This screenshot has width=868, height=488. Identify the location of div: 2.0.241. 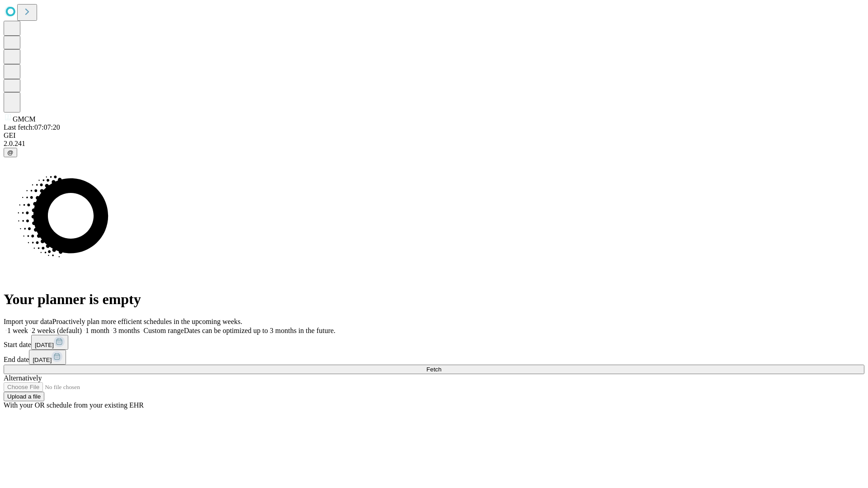
(434, 144).